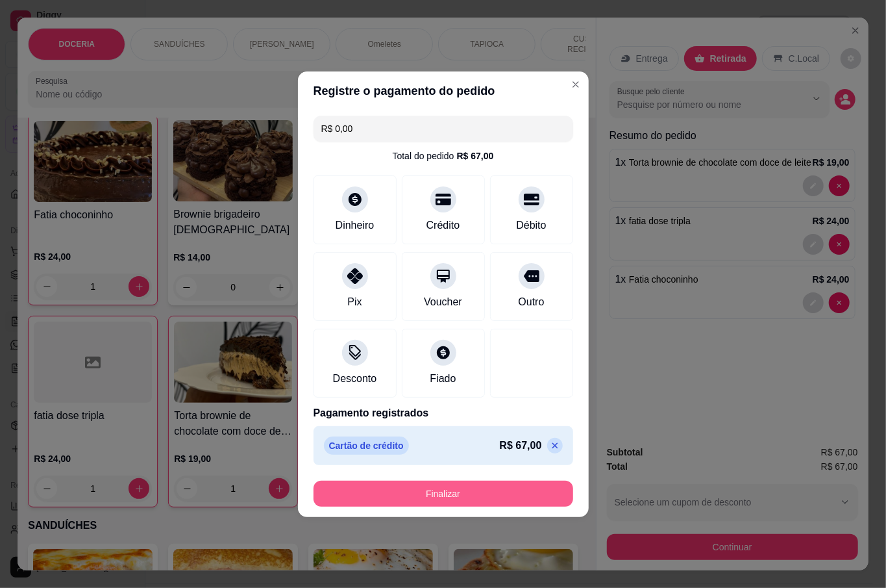 The image size is (886, 588). What do you see at coordinates (443, 302) in the screenshot?
I see `div: Voucher` at bounding box center [443, 302].